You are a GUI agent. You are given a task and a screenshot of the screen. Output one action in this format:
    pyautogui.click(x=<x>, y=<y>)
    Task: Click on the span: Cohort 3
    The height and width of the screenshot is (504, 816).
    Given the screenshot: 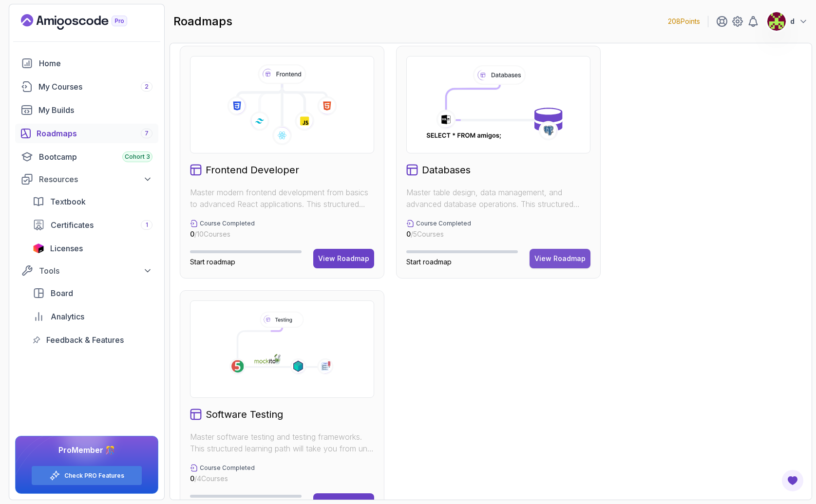 What is the action you would take?
    pyautogui.click(x=137, y=157)
    